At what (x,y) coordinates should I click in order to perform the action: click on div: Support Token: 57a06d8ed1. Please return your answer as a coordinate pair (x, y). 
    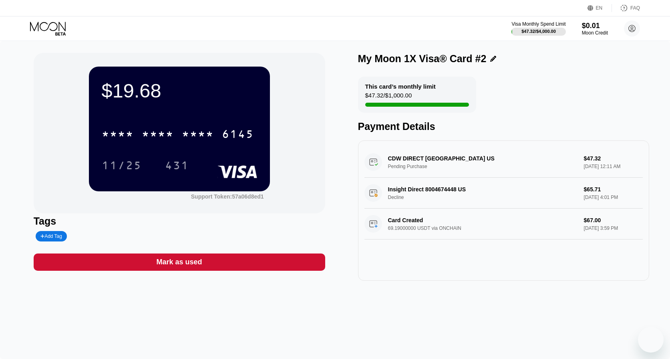
    Looking at the image, I should click on (228, 196).